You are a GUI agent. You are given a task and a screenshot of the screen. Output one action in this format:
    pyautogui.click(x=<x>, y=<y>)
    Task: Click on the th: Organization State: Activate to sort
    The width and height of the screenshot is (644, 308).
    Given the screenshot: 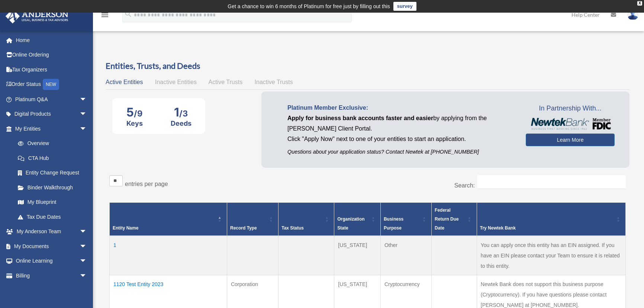 What is the action you would take?
    pyautogui.click(x=357, y=220)
    